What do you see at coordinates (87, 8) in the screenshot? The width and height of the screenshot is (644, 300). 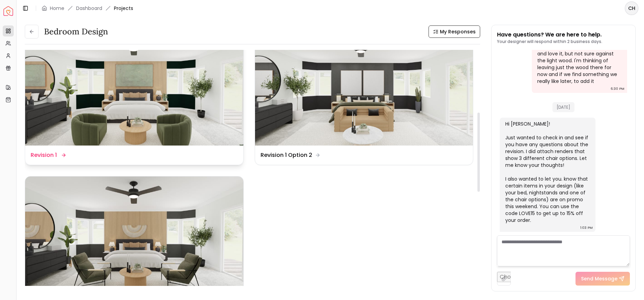 I see `nav: breadcrumb` at bounding box center [87, 8].